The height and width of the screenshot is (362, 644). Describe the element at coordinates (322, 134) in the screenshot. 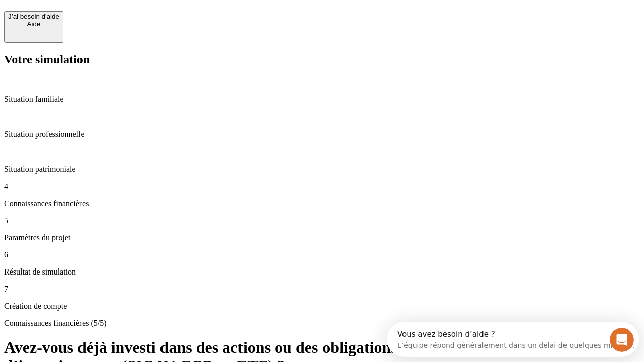

I see `p: Situation professionnelle` at that location.